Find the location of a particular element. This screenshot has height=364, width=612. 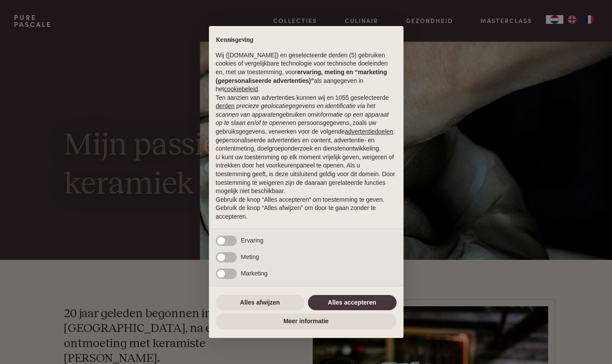

em: precieze geolocatiegegevens en identificatie via het scannen van apparaten is located at coordinates (295, 110).